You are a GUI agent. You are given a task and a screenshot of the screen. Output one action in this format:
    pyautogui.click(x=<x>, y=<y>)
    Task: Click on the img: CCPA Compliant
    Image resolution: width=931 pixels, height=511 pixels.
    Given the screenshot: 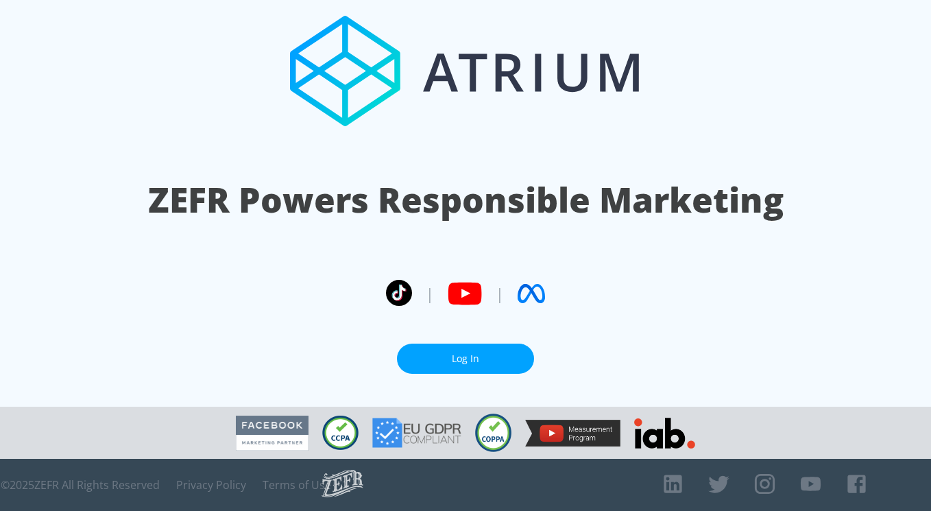 What is the action you would take?
    pyautogui.click(x=340, y=432)
    